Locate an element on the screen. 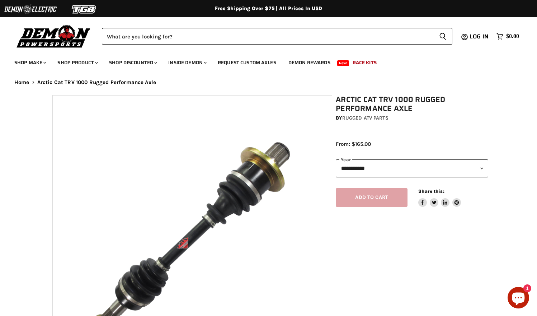 The height and width of the screenshot is (316, 537). img: TGB Logo 2 is located at coordinates (84, 9).